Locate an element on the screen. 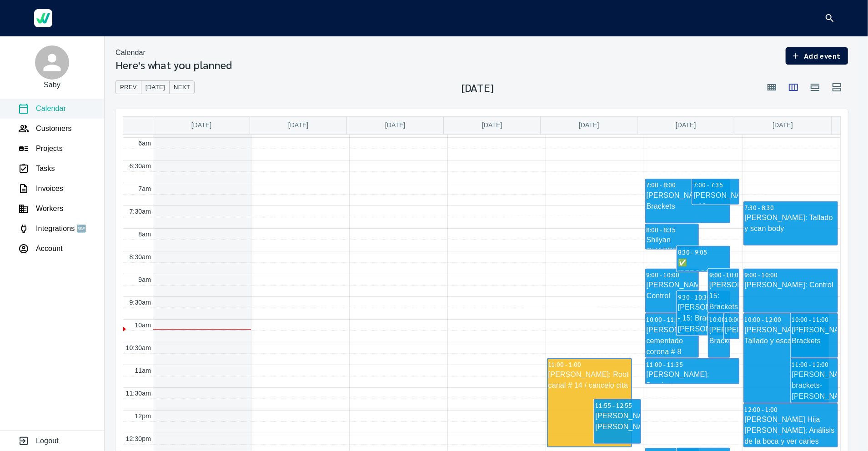  button: Prev is located at coordinates (128, 88).